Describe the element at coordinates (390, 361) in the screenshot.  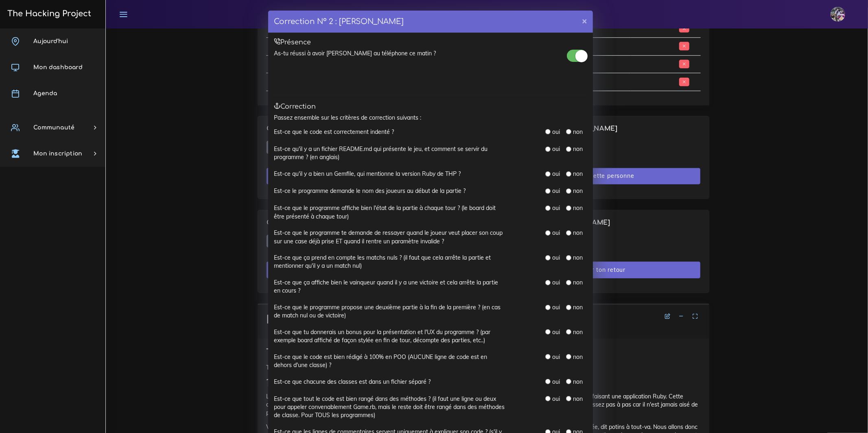
I see `label: Est-ce que le code est bien rédigé à 100% en POO (AUCUNE ligne de code est en dehors d'une classe) ?` at that location.